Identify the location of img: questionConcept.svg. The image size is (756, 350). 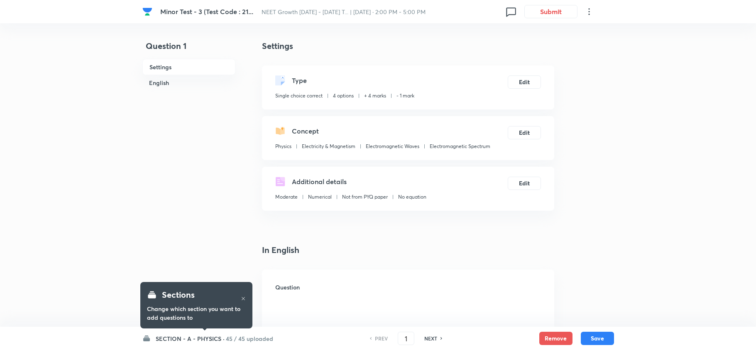
(280, 131).